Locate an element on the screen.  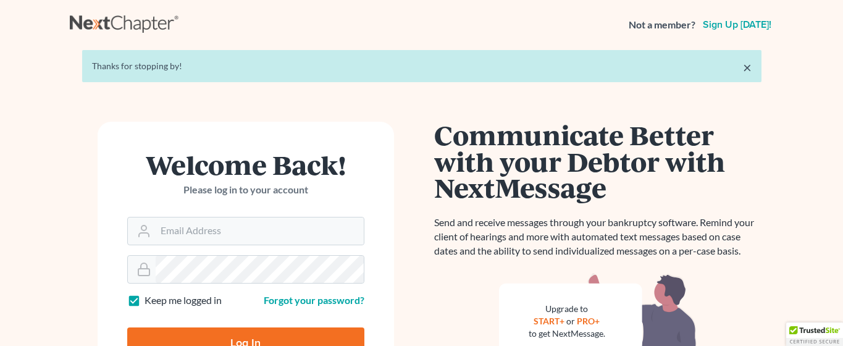
h1: Welcome Back! is located at coordinates (246, 164).